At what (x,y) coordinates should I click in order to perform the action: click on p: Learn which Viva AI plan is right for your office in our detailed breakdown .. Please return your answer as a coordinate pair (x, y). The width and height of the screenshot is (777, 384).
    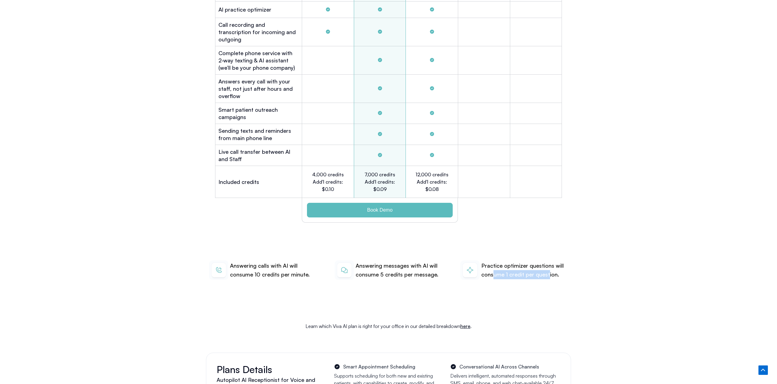
    Looking at the image, I should click on (388, 326).